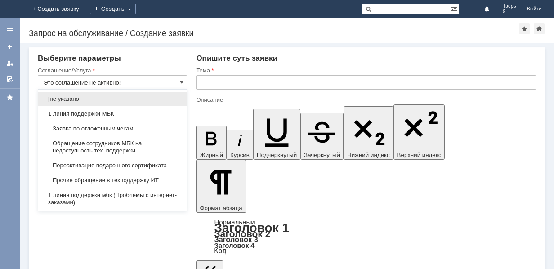  I want to click on span: Опишите суть заявки, so click(236, 58).